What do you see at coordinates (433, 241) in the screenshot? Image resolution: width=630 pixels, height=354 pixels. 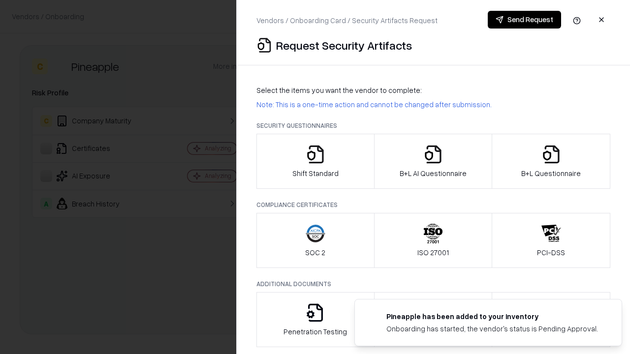 I see `button: ISO 27001` at bounding box center [433, 241].